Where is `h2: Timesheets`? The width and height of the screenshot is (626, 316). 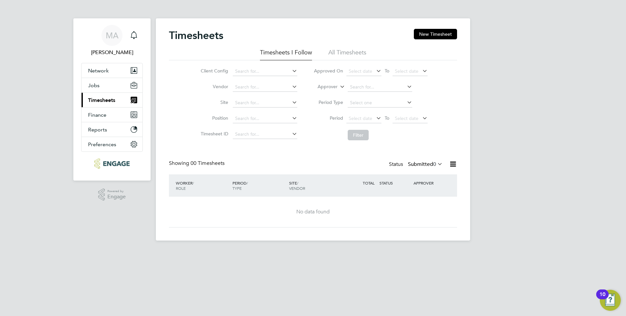 h2: Timesheets is located at coordinates (196, 35).